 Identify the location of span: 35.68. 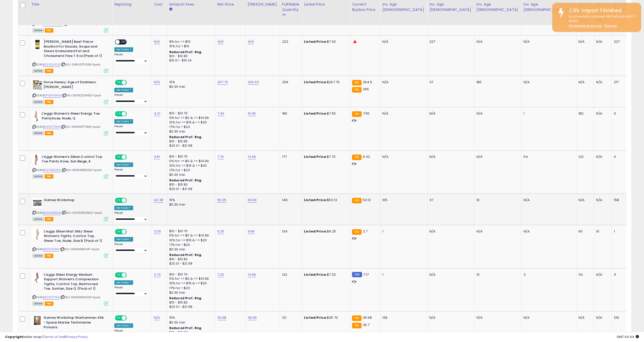
(368, 318).